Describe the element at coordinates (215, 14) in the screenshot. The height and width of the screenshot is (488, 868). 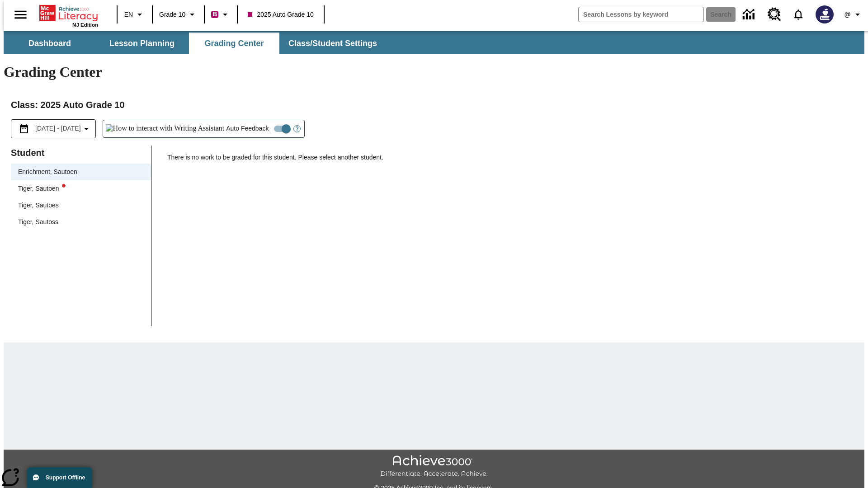
I see `span: B` at that location.